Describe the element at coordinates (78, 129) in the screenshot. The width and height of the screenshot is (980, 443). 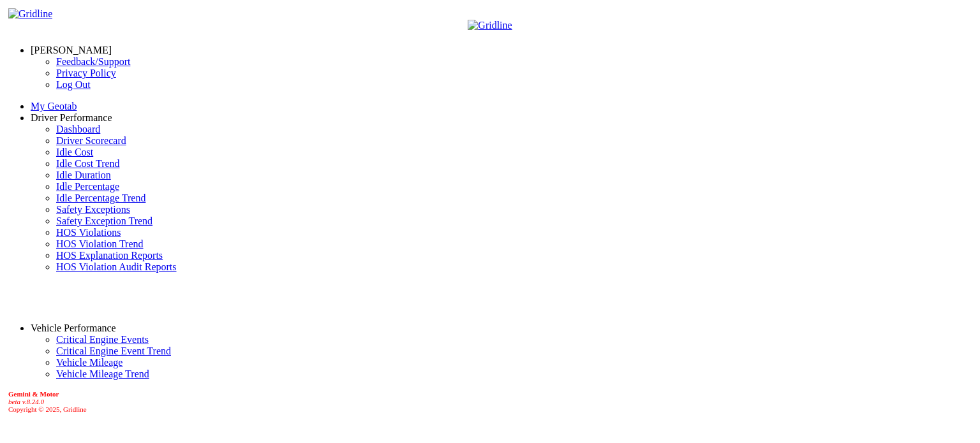
I see `a: Dashboard` at that location.